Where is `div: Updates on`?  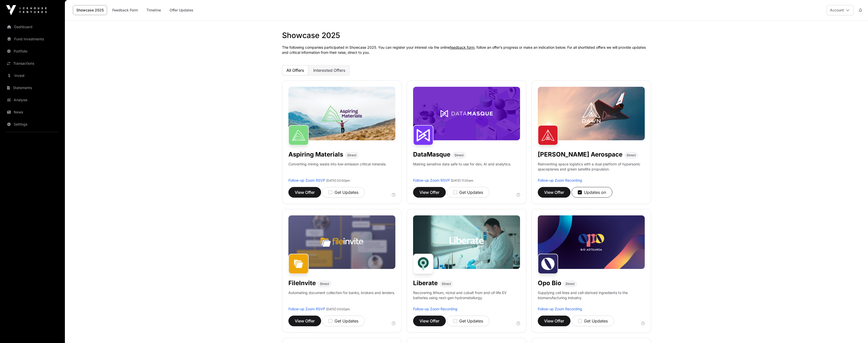
div: Updates on is located at coordinates (592, 192).